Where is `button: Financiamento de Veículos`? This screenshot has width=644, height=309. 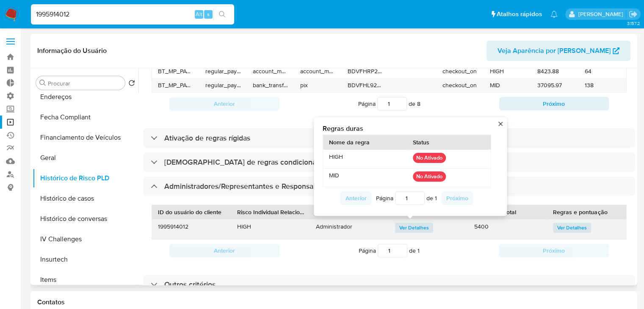
button: Financiamento de Veículos is located at coordinates (86, 137).